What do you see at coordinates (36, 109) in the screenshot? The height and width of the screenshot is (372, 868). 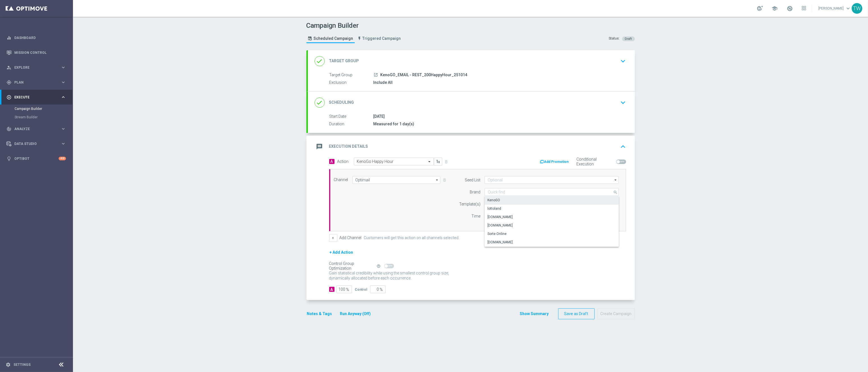 I see `a: Campaign Builder` at bounding box center [36, 109].